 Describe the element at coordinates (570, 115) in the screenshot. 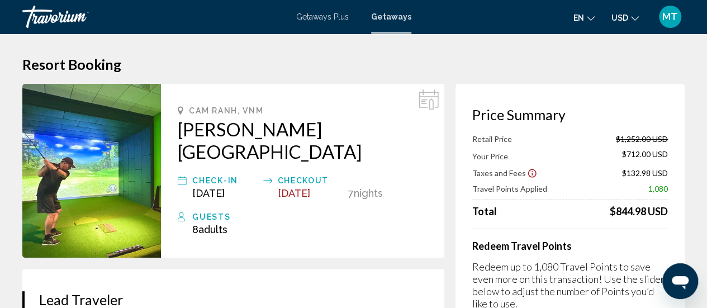

I see `h3: Price Summary` at that location.